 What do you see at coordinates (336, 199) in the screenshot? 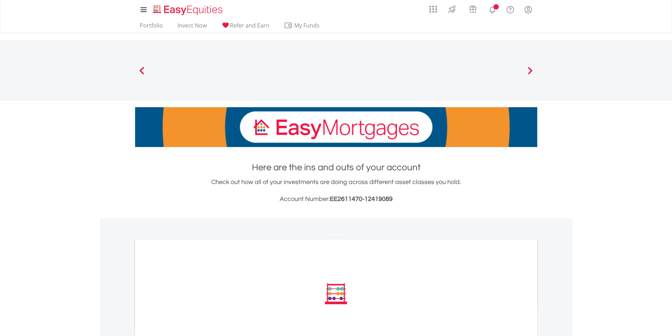
I see `h3: Account Number:` at bounding box center [336, 199].